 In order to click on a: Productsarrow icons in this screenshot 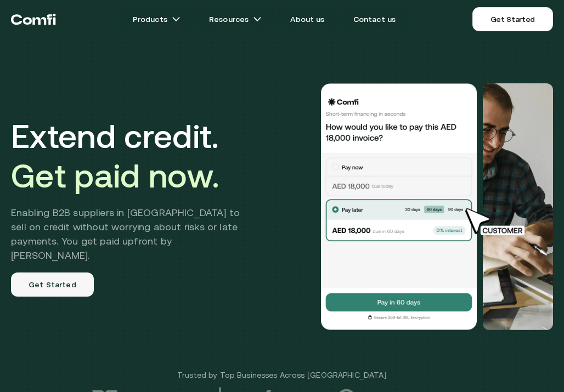, I will do `click(157, 19)`.